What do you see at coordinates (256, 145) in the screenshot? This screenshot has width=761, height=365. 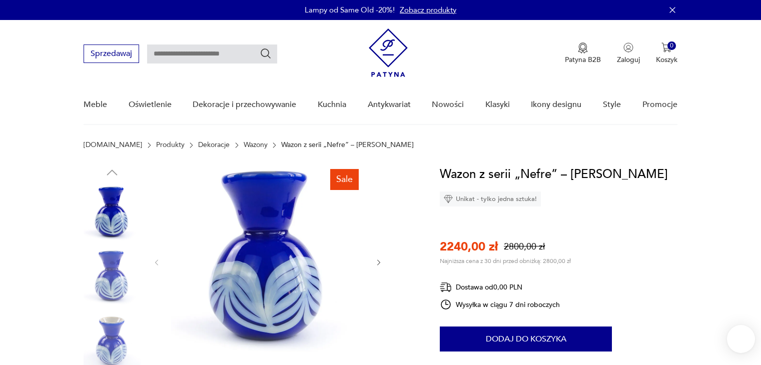 I see `a: Wazony` at bounding box center [256, 145].